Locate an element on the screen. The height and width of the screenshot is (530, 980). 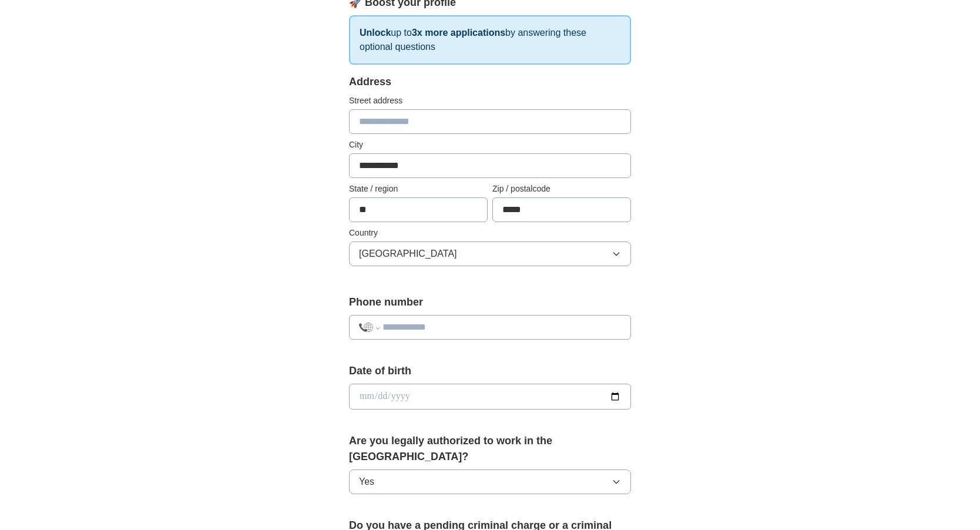
label: State / region is located at coordinates (418, 188).